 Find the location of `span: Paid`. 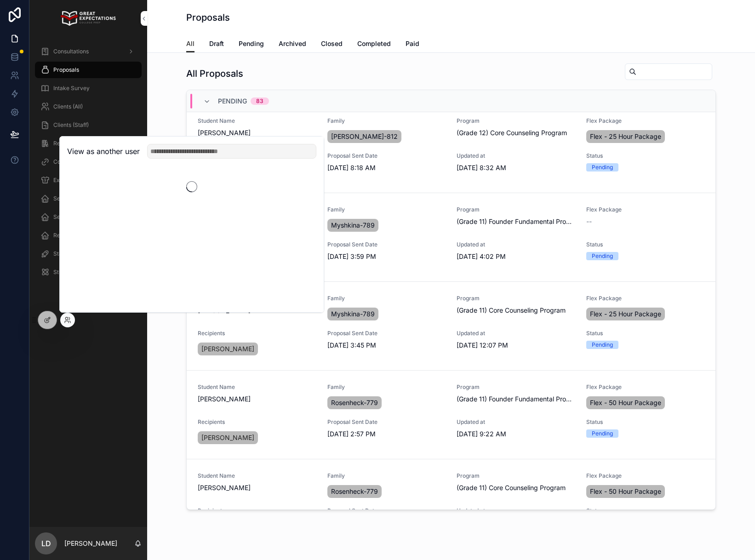

span: Paid is located at coordinates (412, 44).